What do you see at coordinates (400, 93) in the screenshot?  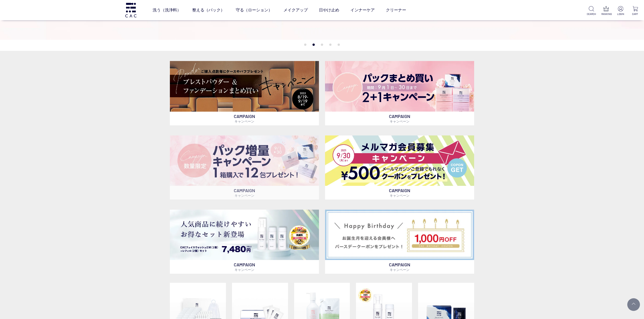 I see `a: パックキャンペーン2+1 パックキャンペーン2+1 CAMPAIGNキャンペーン` at bounding box center [400, 93].